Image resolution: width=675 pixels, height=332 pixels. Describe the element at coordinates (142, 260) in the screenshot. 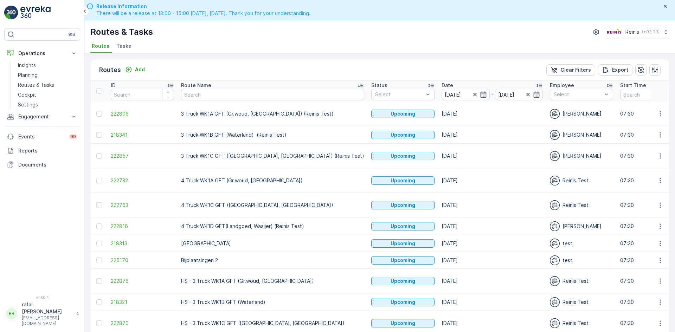

I see `span: 225170` at that location.